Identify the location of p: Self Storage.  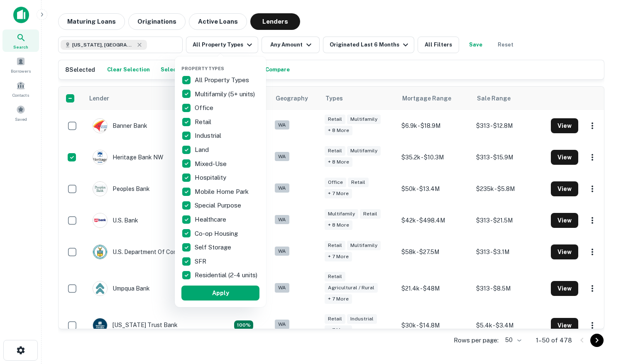
(214, 248).